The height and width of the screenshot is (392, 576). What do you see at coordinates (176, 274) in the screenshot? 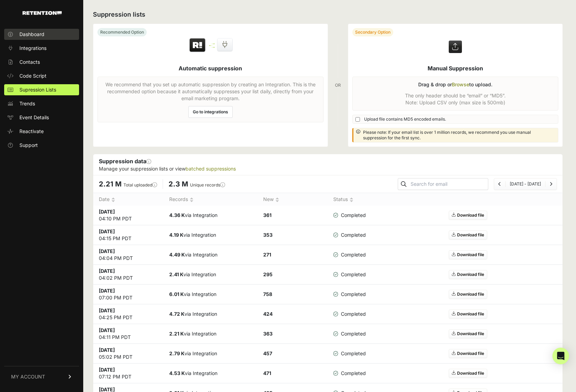
I see `strong: 2.41 K` at bounding box center [176, 274].